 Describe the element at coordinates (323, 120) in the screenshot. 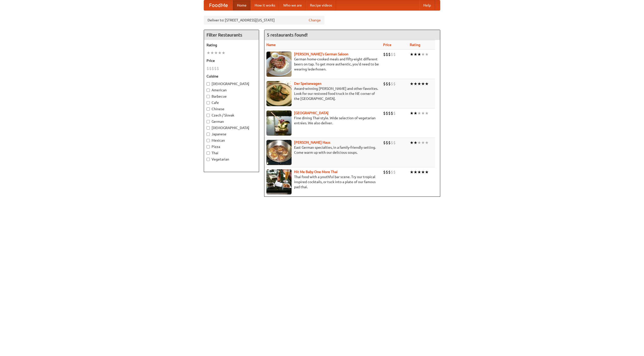

I see `p: Fine dining Thai-style. Wide selection of vegetarian entrées. We also deliver.` at that location.